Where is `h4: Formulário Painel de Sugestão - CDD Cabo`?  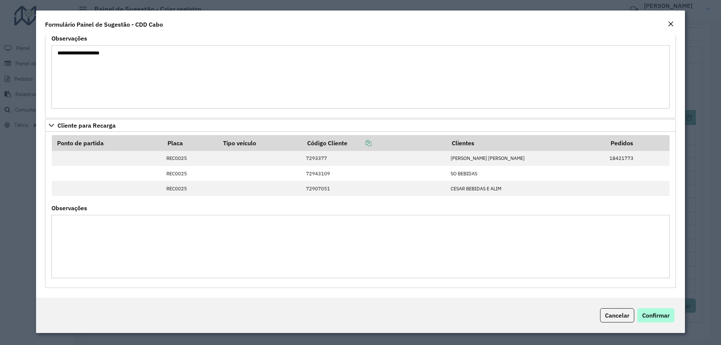 h4: Formulário Painel de Sugestão - CDD Cabo is located at coordinates (104, 24).